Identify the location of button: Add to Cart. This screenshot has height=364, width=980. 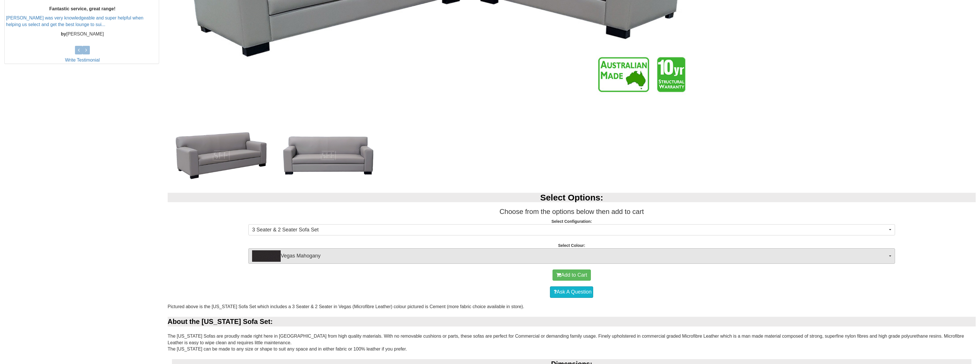
(571, 275).